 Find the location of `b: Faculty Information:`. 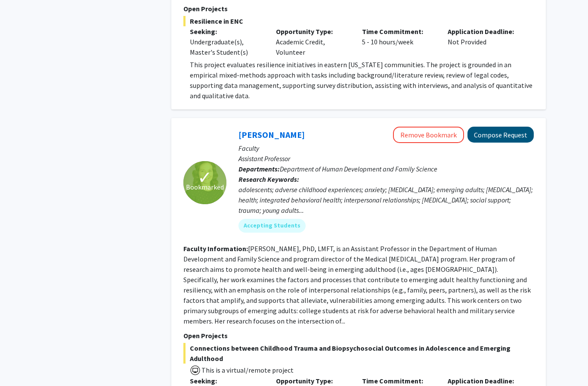

b: Faculty Information: is located at coordinates (216, 249).